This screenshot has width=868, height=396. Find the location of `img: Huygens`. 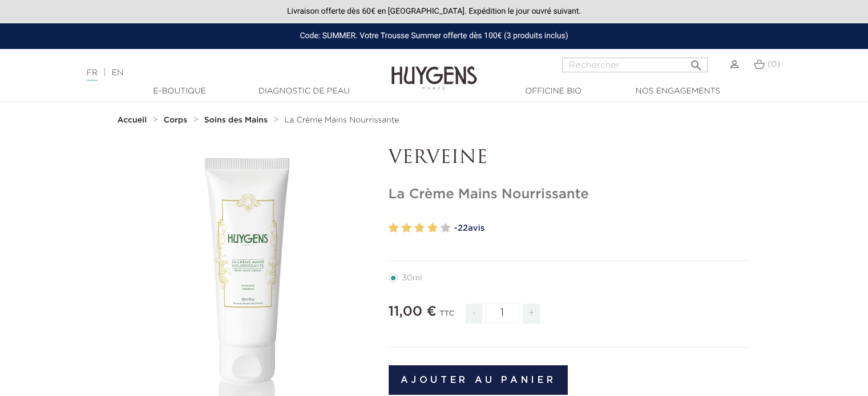

img: Huygens is located at coordinates (434, 69).